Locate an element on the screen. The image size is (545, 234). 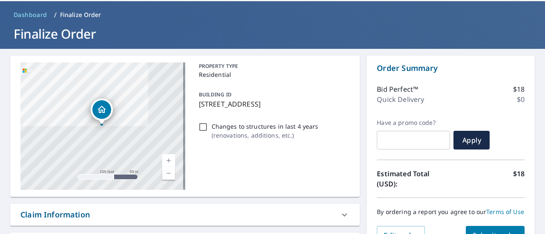
p: Quick Delivery is located at coordinates (400, 100).